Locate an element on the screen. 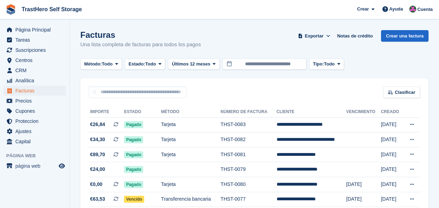 The width and height of the screenshot is (439, 208). span: Suscripciones is located at coordinates (36, 50).